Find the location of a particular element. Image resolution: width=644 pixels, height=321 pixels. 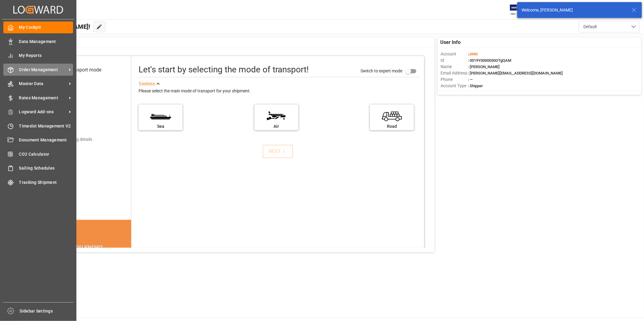

div: Add shipping details is located at coordinates (73, 140).